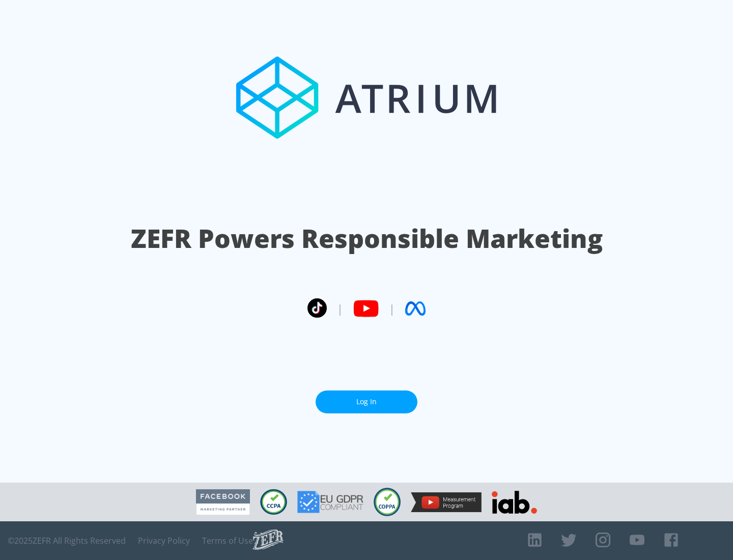  I want to click on img: GDPR Compliant, so click(330, 502).